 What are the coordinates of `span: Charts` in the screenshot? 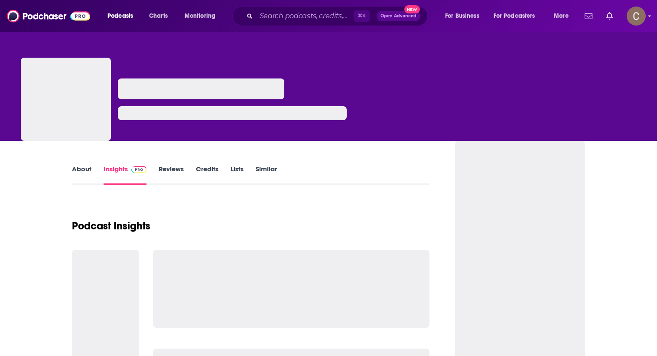 It's located at (158, 16).